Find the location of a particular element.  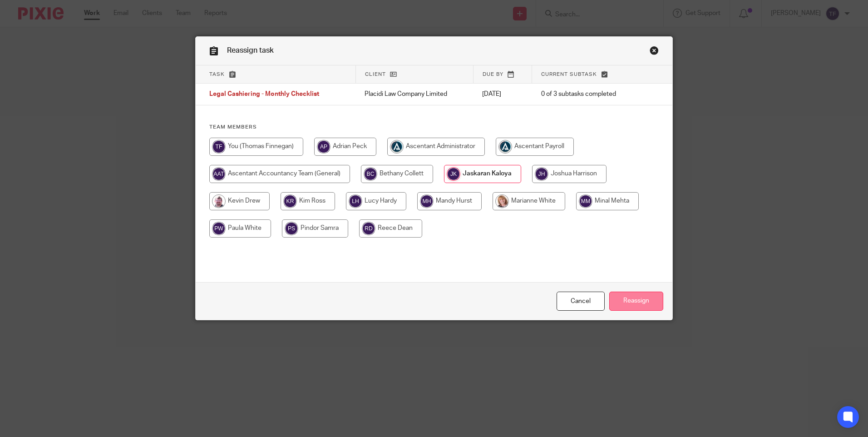

span: Current subtask is located at coordinates (569, 74).